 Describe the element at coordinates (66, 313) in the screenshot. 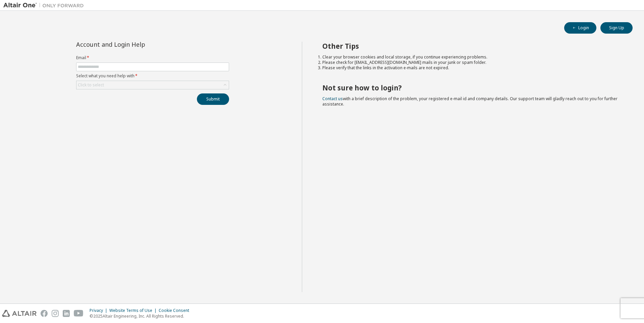

I see `img: linkedin.svg` at that location.